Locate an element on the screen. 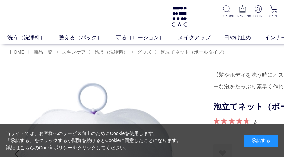 The image size is (284, 157). div: 承諾する is located at coordinates (262, 141).